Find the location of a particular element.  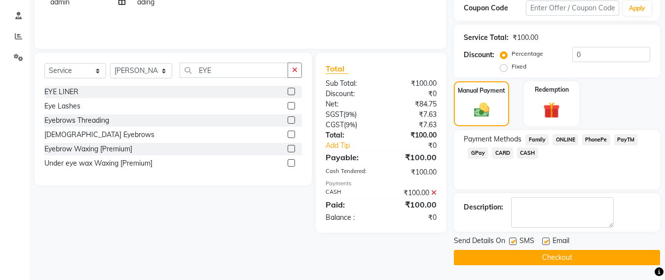

img: _cash.svg is located at coordinates (481, 110).